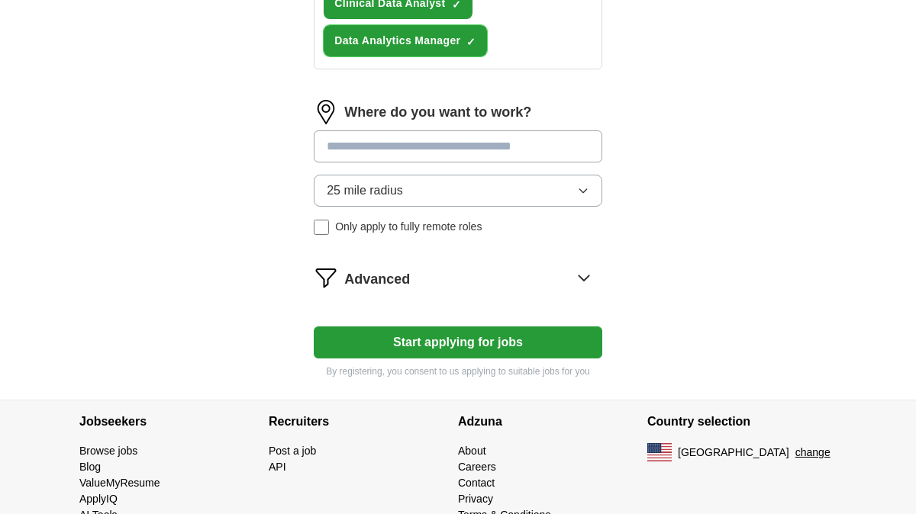 This screenshot has width=916, height=514. I want to click on span: 25 mile radius, so click(365, 191).